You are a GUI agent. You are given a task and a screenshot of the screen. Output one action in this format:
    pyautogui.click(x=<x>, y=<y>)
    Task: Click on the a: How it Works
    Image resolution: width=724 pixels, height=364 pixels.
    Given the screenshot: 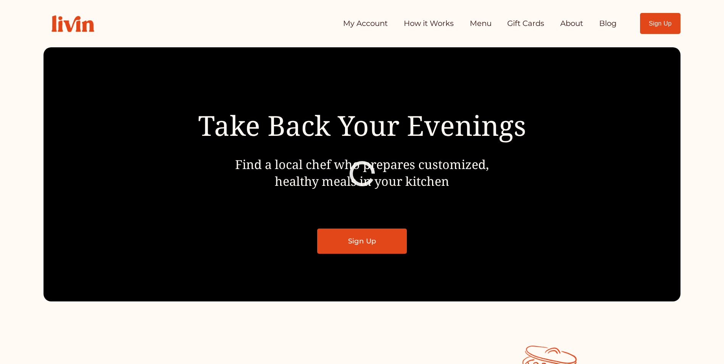 What is the action you would take?
    pyautogui.click(x=429, y=24)
    